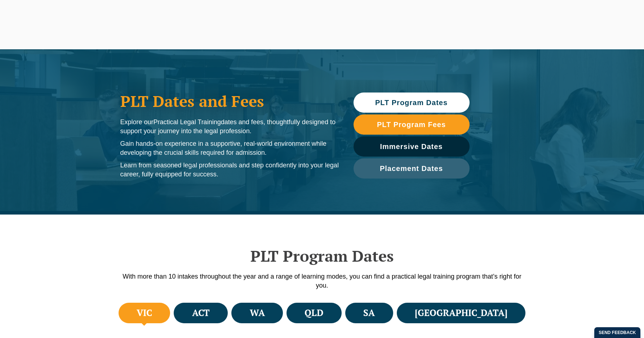 The width and height of the screenshot is (644, 338). Describe the element at coordinates (229, 148) in the screenshot. I see `p: Gain hands-on experience in a supportive, real-world environment while developing the crucial ski...` at that location.